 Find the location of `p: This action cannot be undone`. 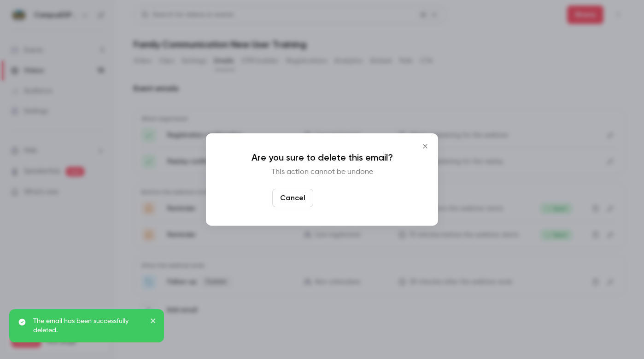

p: This action cannot be undone is located at coordinates (322, 172).